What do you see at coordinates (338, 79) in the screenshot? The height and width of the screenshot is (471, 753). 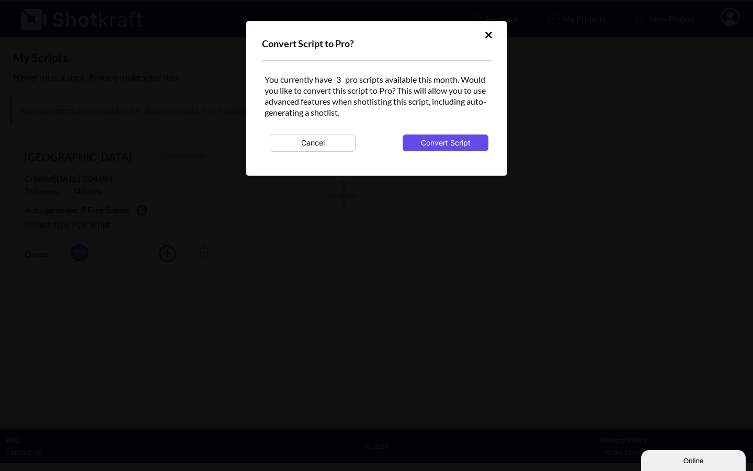 I see `span: 3` at bounding box center [338, 79].